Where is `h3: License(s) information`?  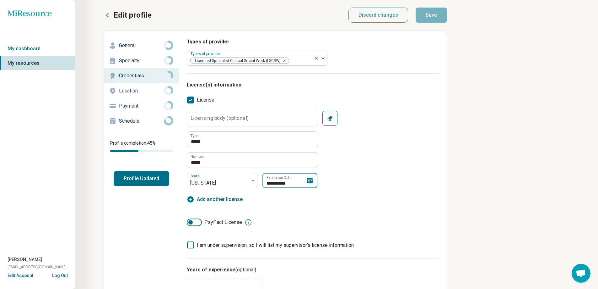 h3: License(s) information is located at coordinates (313, 85).